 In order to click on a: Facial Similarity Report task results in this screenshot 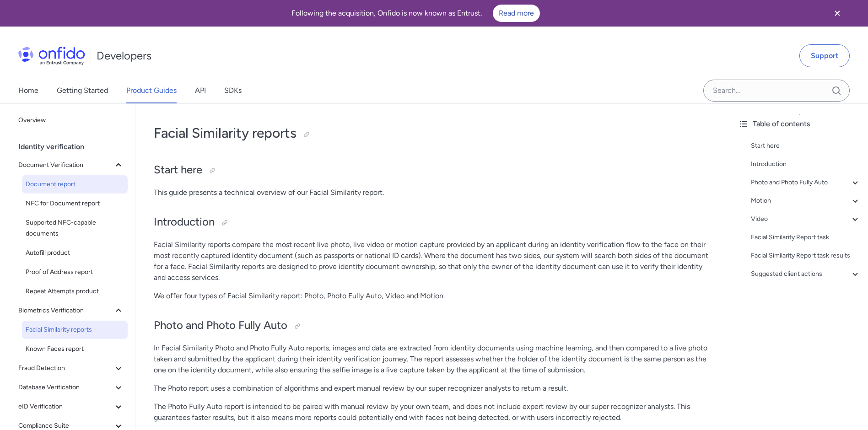, I will do `click(806, 256)`.